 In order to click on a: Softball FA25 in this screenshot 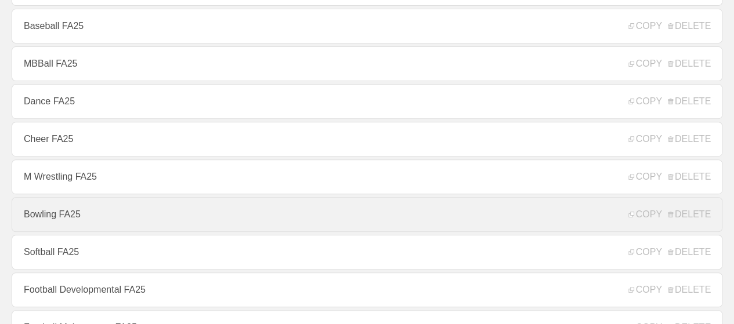, I will do `click(367, 252)`.